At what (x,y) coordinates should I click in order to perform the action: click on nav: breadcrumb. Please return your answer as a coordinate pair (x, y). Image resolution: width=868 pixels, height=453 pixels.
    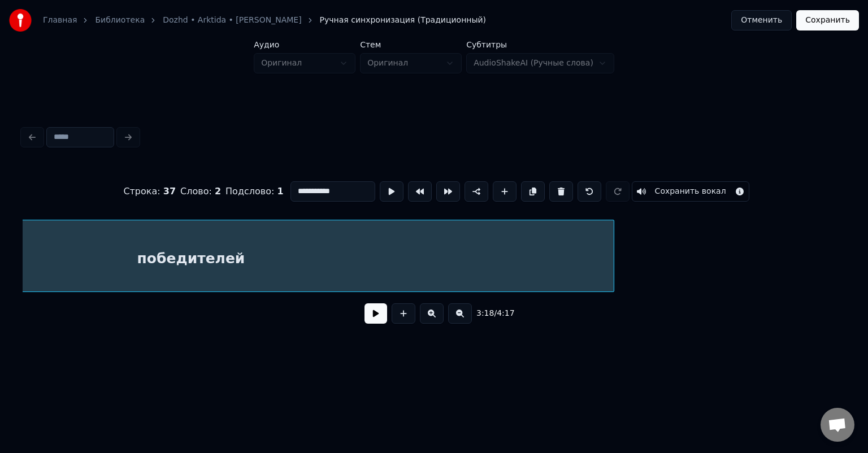
    Looking at the image, I should click on (265, 21).